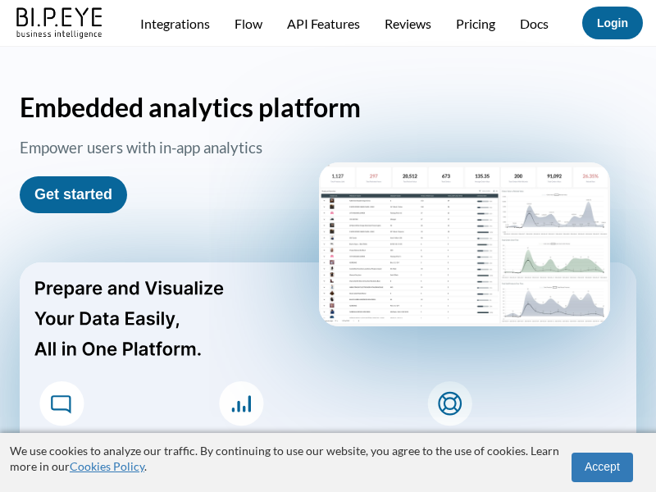  I want to click on a: Get started, so click(73, 194).